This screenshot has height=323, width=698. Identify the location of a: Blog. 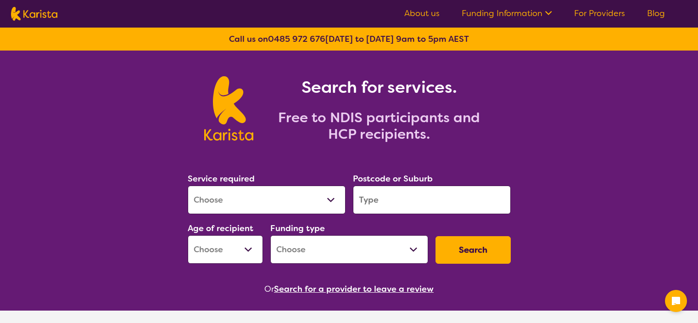
(656, 13).